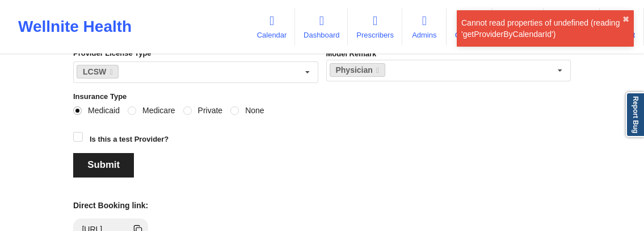 This screenshot has width=644, height=231. Describe the element at coordinates (424, 27) in the screenshot. I see `a: Admins` at that location.